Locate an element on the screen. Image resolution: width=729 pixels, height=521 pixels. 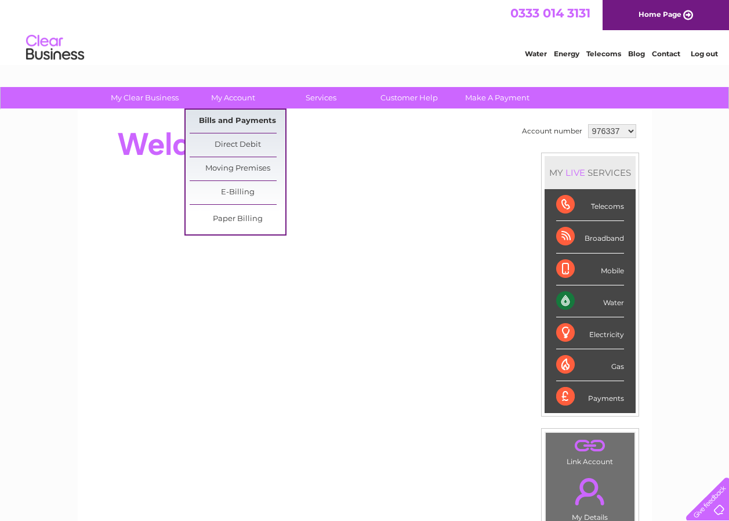
div: Gas is located at coordinates (590, 365).